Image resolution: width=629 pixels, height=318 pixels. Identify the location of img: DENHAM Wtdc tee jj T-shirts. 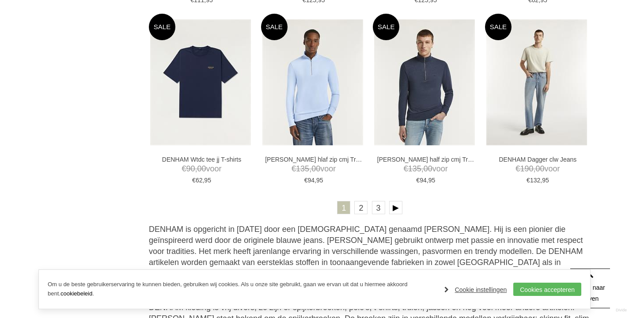
(200, 82).